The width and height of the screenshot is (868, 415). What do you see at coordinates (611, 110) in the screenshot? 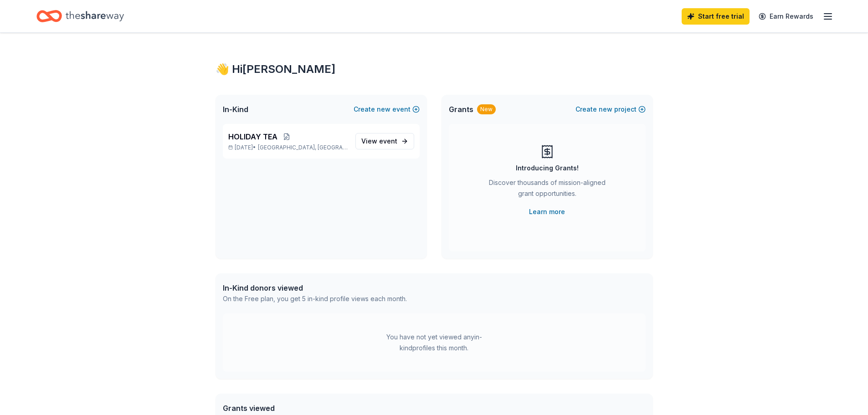
I see `button: Createnewproject` at bounding box center [611, 110].